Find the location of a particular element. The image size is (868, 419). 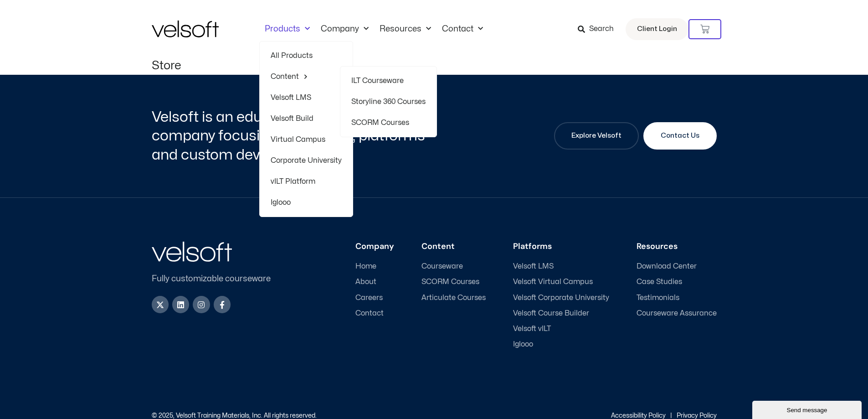

span: Courseware Assurance is located at coordinates (677, 313).